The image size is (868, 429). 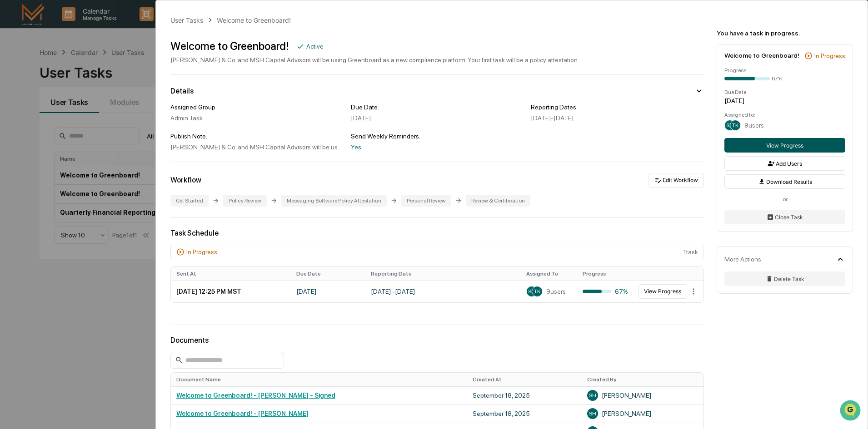 What do you see at coordinates (437, 233) in the screenshot?
I see `div: Task Schedule` at bounding box center [437, 233].